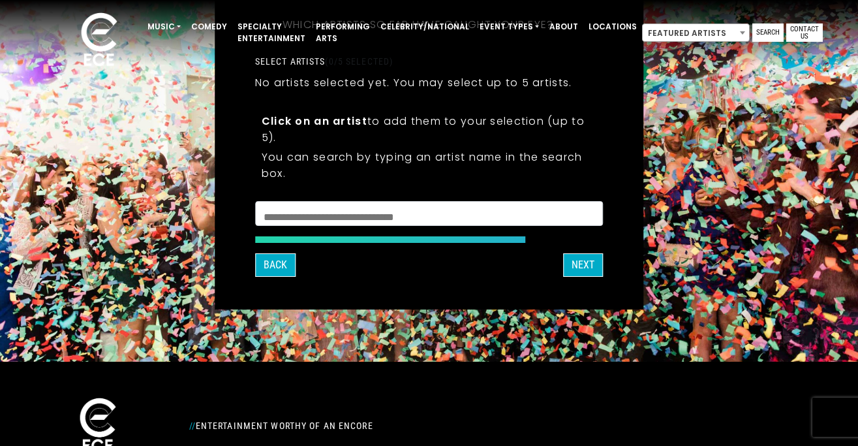  I want to click on strong: Click on an artist, so click(315, 121).